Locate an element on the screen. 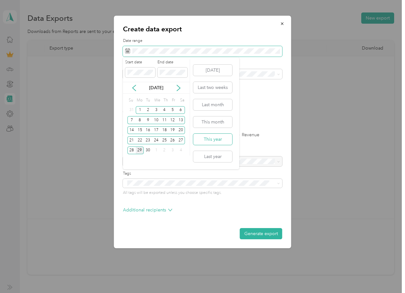 Image resolution: width=405 pixels, height=293 pixels. button: Last year is located at coordinates (213, 156).